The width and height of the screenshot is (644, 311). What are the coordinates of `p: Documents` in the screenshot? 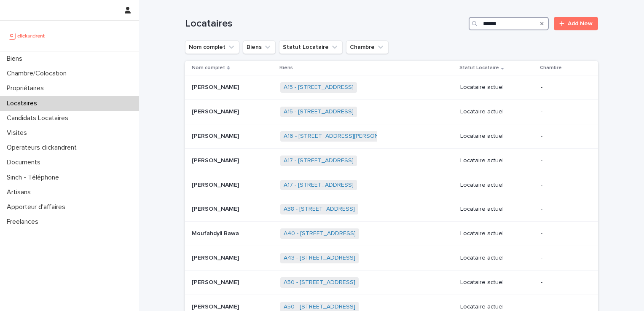 It's located at (25, 162).